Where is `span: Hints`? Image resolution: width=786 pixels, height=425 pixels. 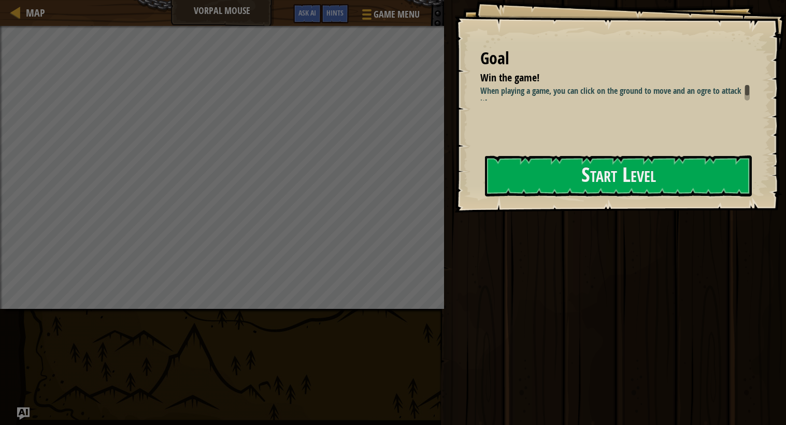 span: Hints is located at coordinates (335, 12).